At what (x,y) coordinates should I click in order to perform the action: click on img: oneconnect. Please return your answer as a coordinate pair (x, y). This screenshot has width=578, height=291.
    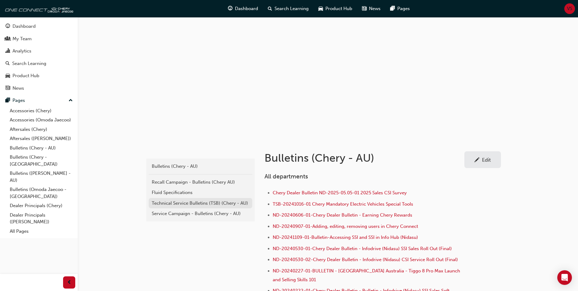
    Looking at the image, I should click on (38, 9).